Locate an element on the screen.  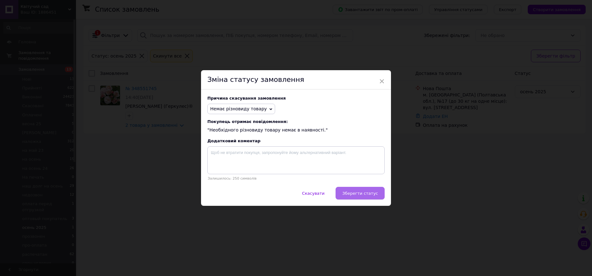
div: Додатковий коментар is located at coordinates (296, 141).